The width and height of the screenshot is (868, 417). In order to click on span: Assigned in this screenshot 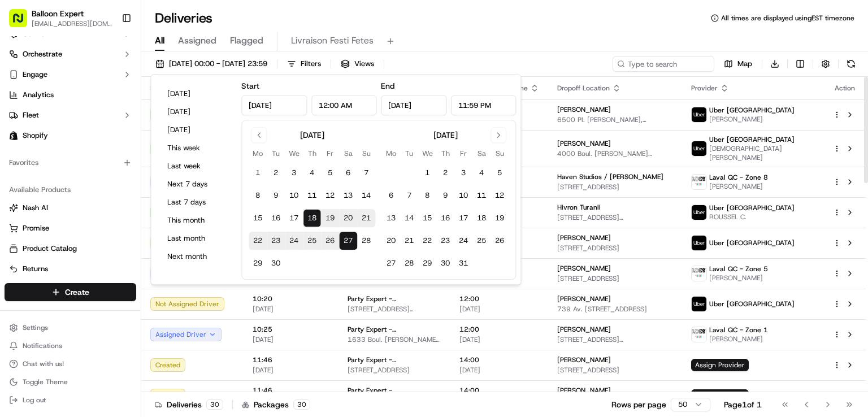, I will do `click(197, 41)`.